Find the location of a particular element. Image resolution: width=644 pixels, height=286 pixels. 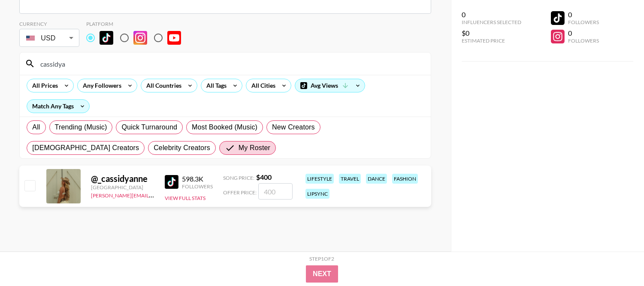

img: YouTube is located at coordinates (174, 38).